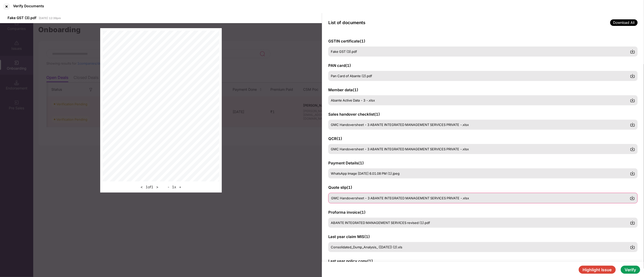 Image resolution: width=644 pixels, height=277 pixels. I want to click on span: Quote slip ( 1 ), so click(340, 187).